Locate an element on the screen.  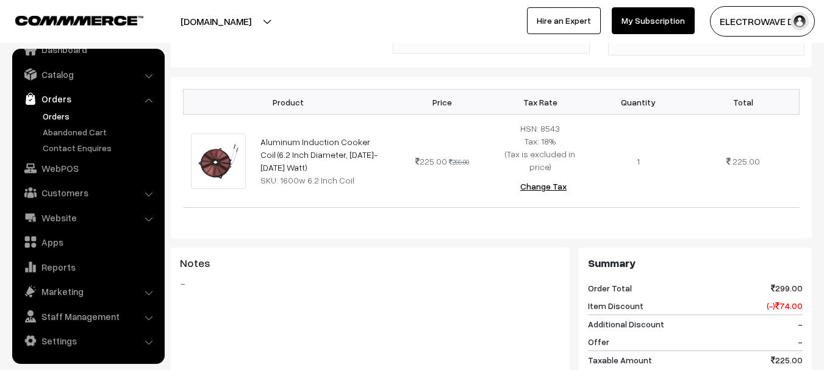
a: Reports is located at coordinates (88, 267).